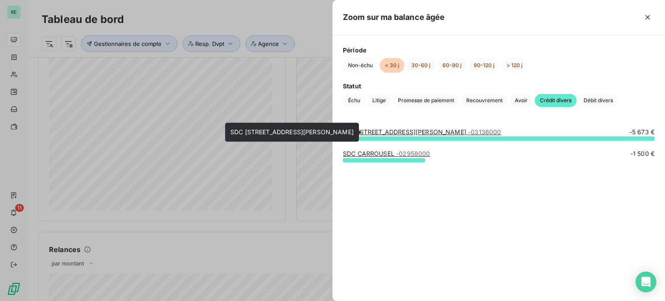 The width and height of the screenshot is (665, 301). Describe the element at coordinates (521, 100) in the screenshot. I see `button: Avoir` at that location.